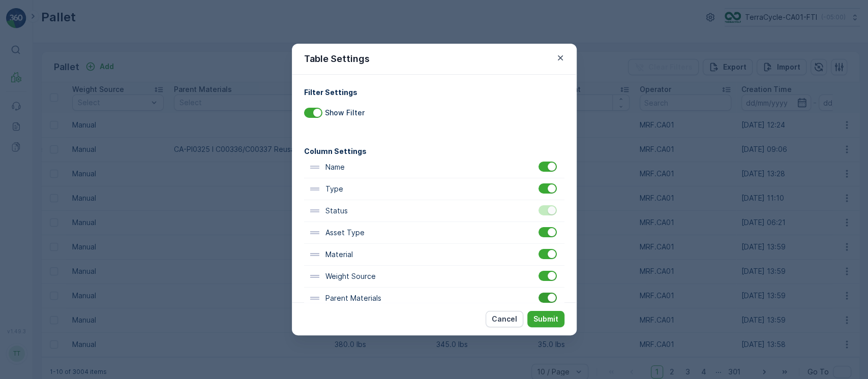 The image size is (868, 379). What do you see at coordinates (336, 211) in the screenshot?
I see `p: Status` at bounding box center [336, 211].